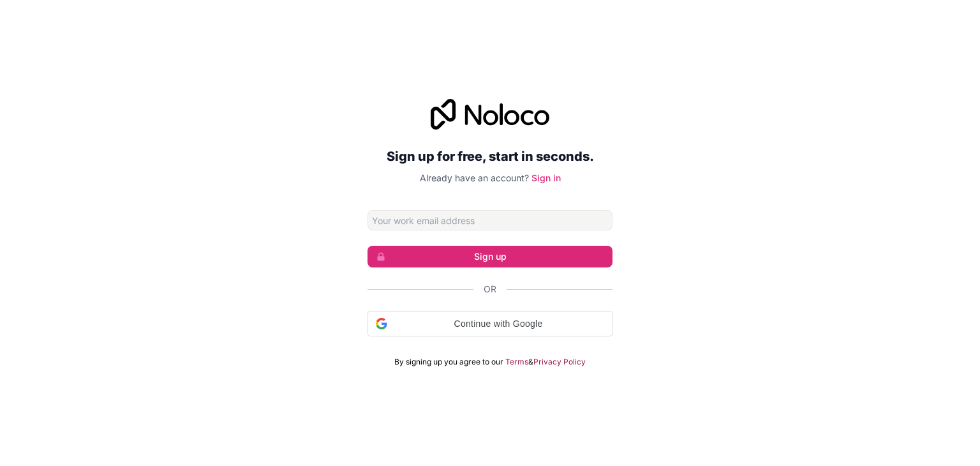  Describe the element at coordinates (448, 361) in the screenshot. I see `span: By signing up you agree to our` at that location.